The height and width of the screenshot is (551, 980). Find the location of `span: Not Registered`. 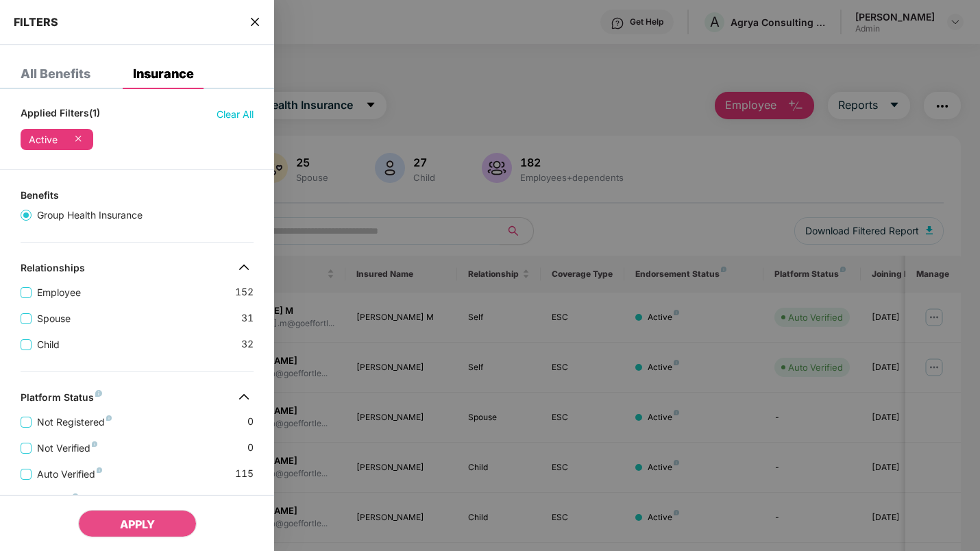

span: Not Registered is located at coordinates (74, 422).